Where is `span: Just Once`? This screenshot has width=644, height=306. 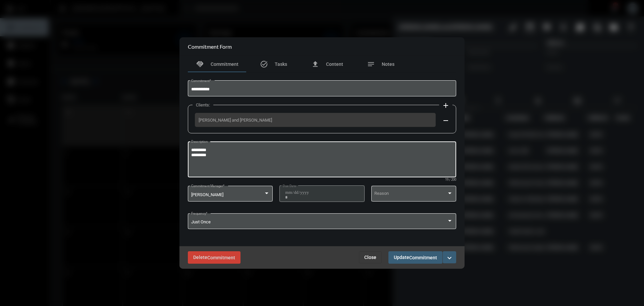 span: Just Once is located at coordinates (201, 222).